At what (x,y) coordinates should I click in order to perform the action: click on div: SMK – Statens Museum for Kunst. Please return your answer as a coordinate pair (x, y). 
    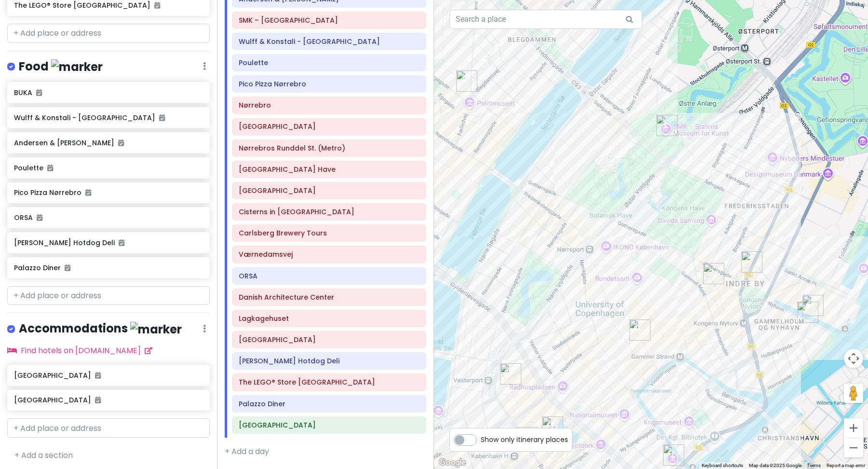
    Looking at the image, I should click on (667, 126).